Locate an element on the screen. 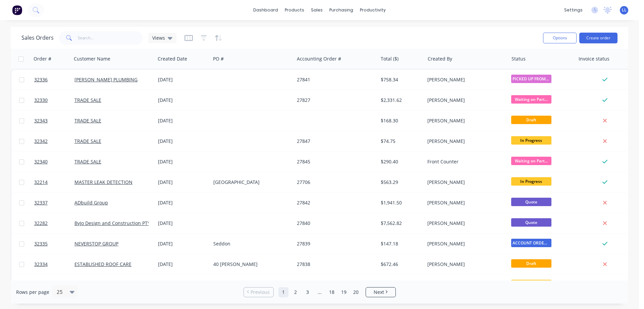 The width and height of the screenshot is (644, 309). div: $168.30 is located at coordinates (400, 121).